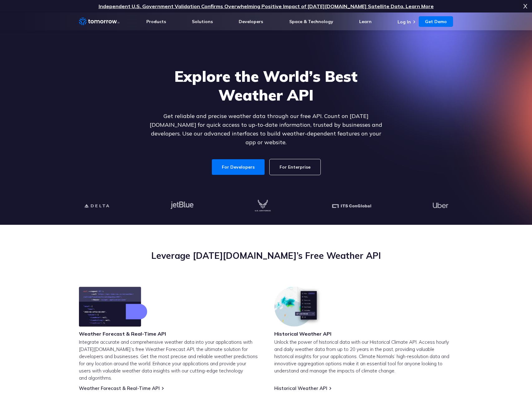 The height and width of the screenshot is (404, 532). I want to click on a: Solutions, so click(202, 21).